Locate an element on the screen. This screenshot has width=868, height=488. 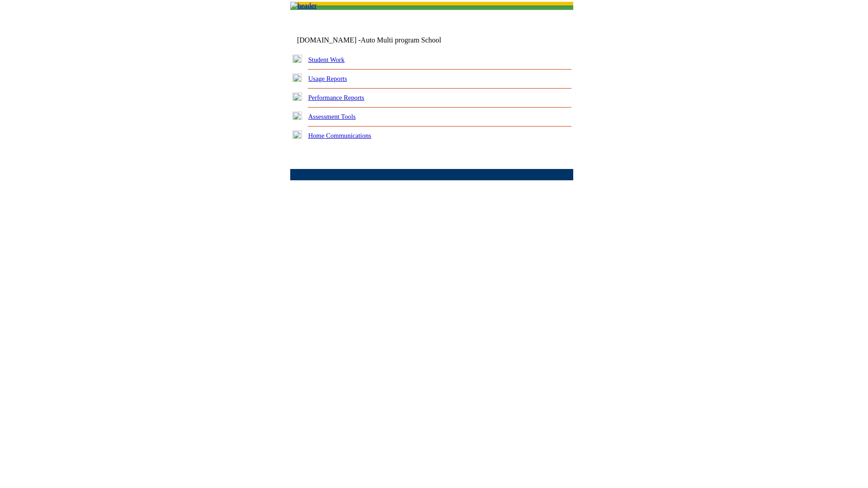
a: Usage Reports is located at coordinates (328, 79).